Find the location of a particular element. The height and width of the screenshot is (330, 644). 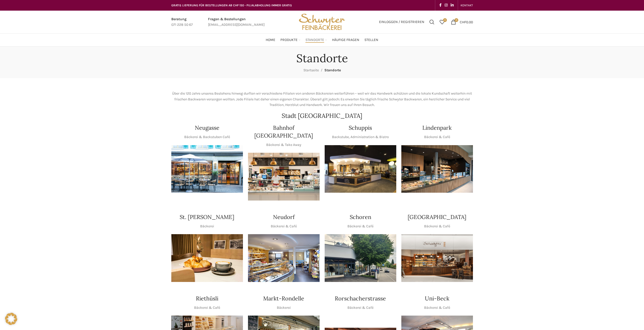

img: Bahnhof St. Gallen is located at coordinates (284, 177).